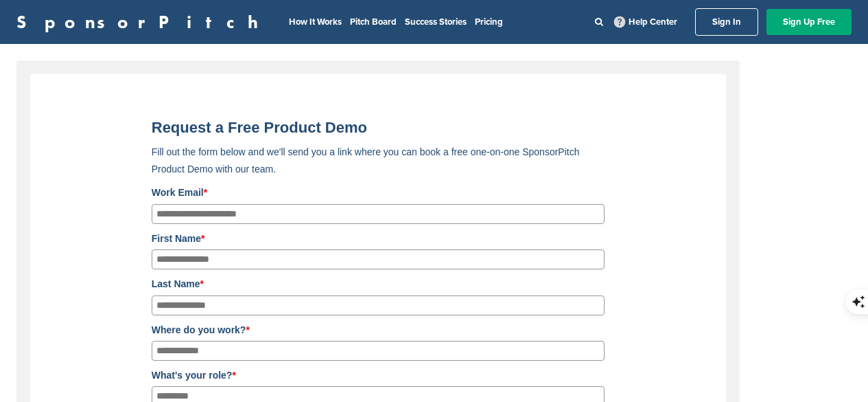 The height and width of the screenshot is (402, 868). I want to click on a: Sign In, so click(727, 22).